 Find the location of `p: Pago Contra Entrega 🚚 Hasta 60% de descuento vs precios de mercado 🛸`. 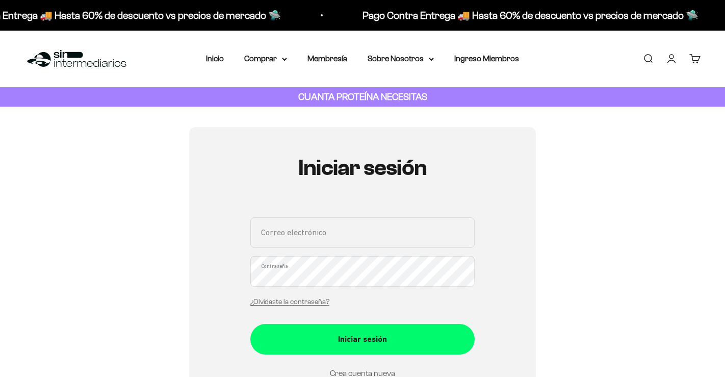

p: Pago Contra Entrega 🚚 Hasta 60% de descuento vs precios de mercado 🛸 is located at coordinates (529, 15).